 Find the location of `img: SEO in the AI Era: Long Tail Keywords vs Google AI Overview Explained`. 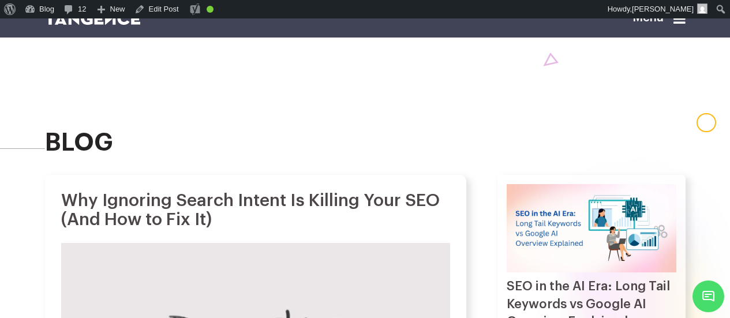

img: SEO in the AI Era: Long Tail Keywords vs Google AI Overview Explained is located at coordinates (592, 228).